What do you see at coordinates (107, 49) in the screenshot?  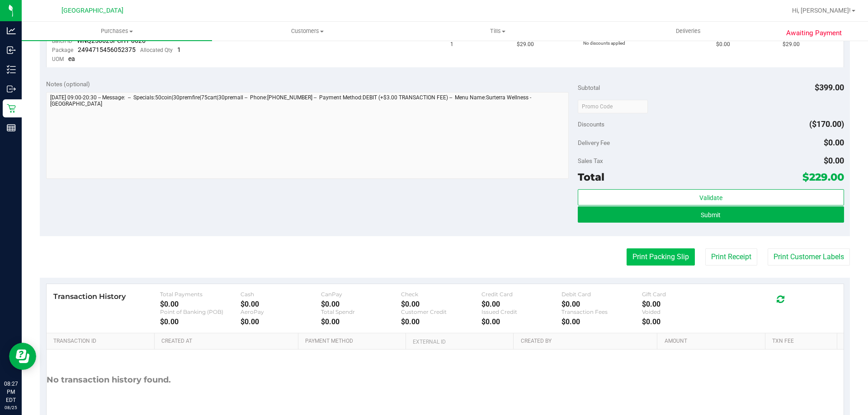 I see `span: 2494715456052375` at bounding box center [107, 49].